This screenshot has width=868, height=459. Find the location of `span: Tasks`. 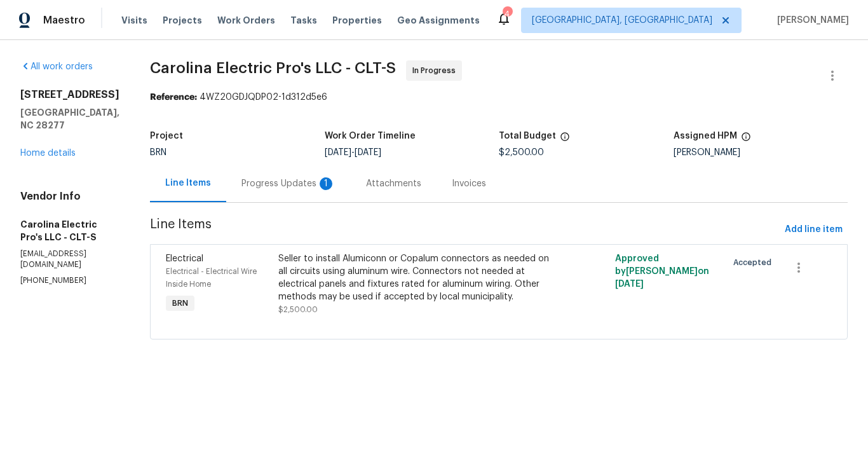

span: Tasks is located at coordinates (304, 20).